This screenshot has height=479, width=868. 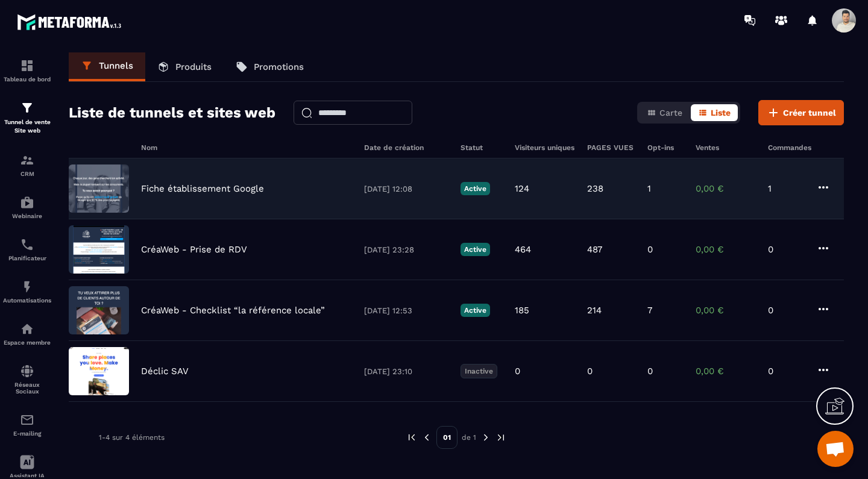 What do you see at coordinates (522, 310) in the screenshot?
I see `p: 185` at bounding box center [522, 310].